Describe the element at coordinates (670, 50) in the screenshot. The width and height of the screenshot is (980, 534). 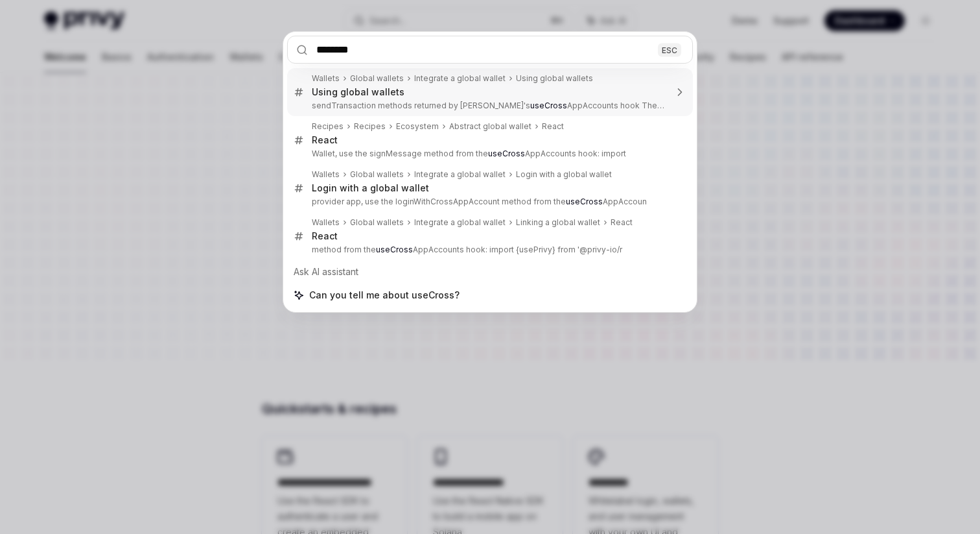
I see `div: ESC` at that location.